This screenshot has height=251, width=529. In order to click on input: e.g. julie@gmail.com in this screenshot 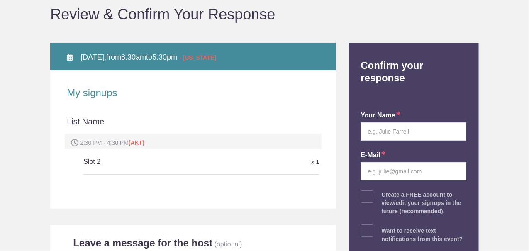, I will do `click(414, 171)`.